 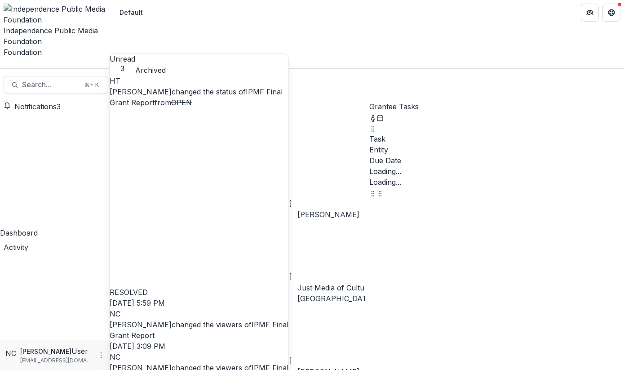 I want to click on div: Due Date, so click(x=493, y=160).